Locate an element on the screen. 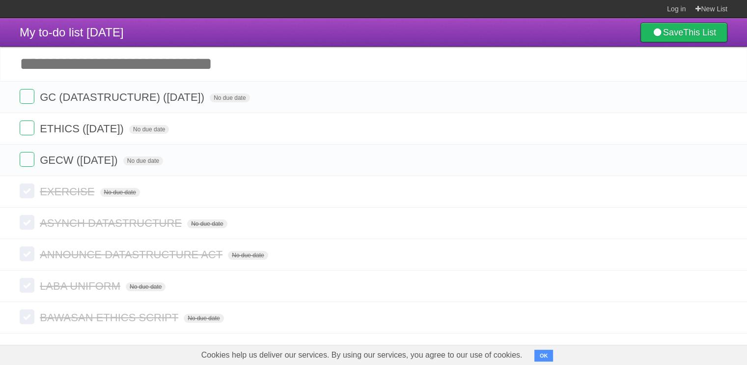  span: ASYNCH DATASTRUCTURE is located at coordinates (112, 223).